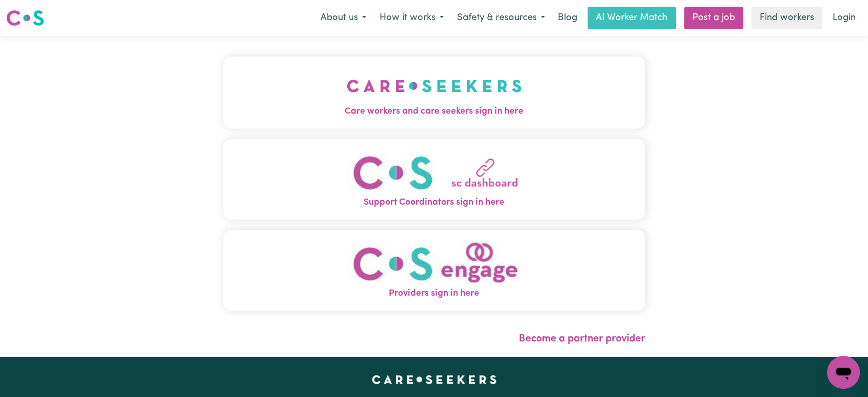  What do you see at coordinates (632, 18) in the screenshot?
I see `a: AI Worker Match` at bounding box center [632, 18].